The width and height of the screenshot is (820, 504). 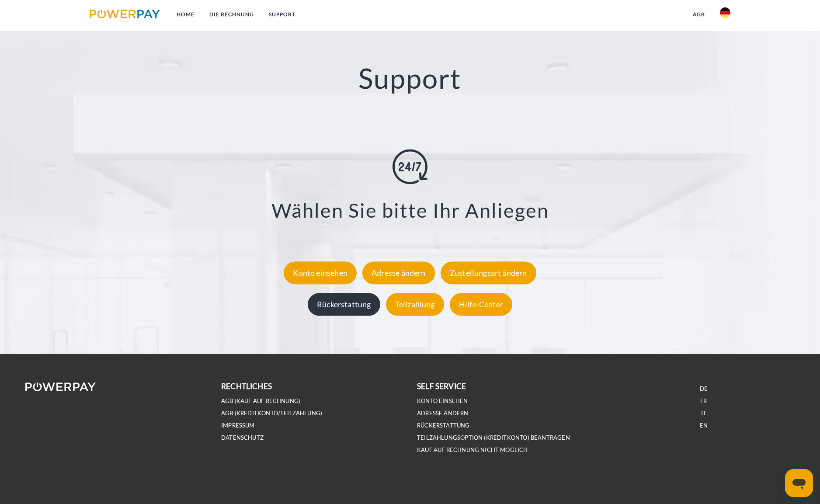 I want to click on a: Zustellungsart ändern, so click(x=488, y=273).